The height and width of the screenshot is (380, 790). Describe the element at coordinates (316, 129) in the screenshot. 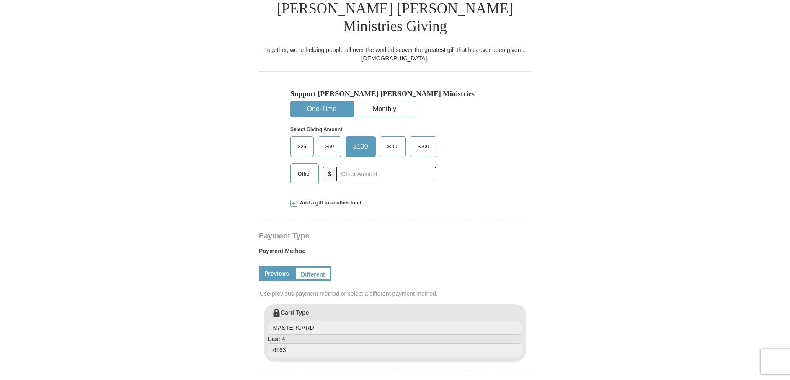

I see `strong: Select Giving Amount` at that location.